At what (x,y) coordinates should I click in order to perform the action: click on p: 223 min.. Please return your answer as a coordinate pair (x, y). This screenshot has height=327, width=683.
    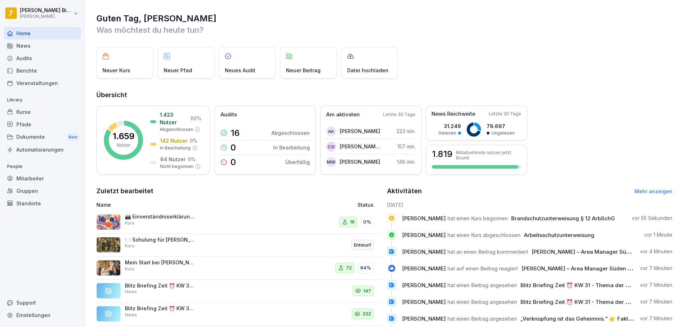
    Looking at the image, I should click on (406, 131).